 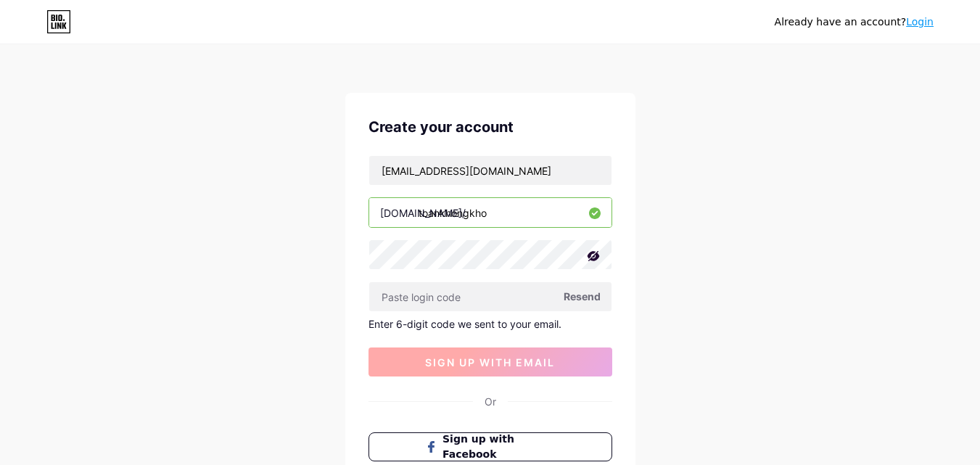 I want to click on input: Email, so click(x=490, y=171).